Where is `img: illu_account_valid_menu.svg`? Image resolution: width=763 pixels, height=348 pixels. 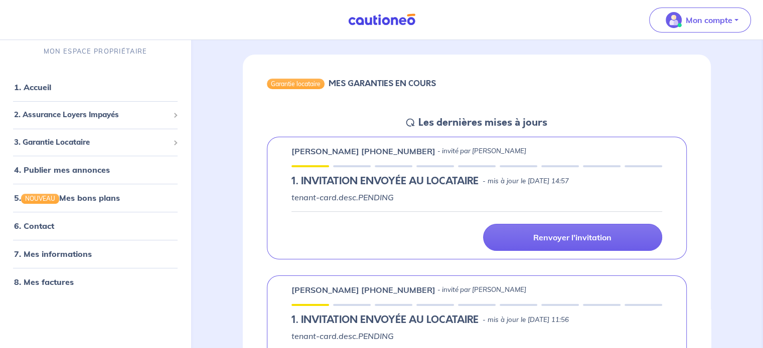
img: illu_account_valid_menu.svg is located at coordinates (673, 20).